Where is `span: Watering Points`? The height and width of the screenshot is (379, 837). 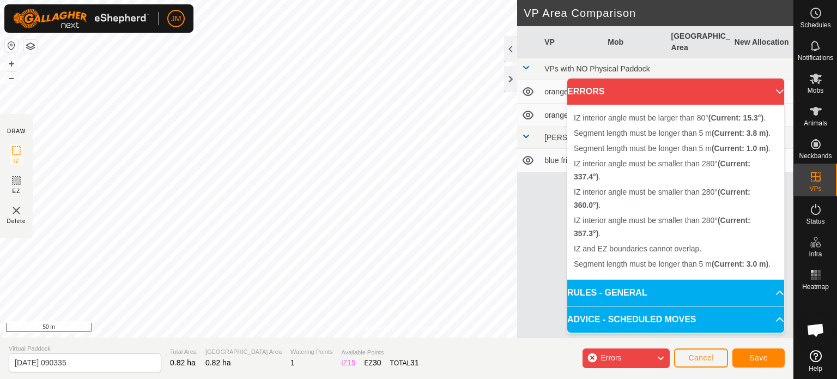
span: Watering Points is located at coordinates (311, 351).